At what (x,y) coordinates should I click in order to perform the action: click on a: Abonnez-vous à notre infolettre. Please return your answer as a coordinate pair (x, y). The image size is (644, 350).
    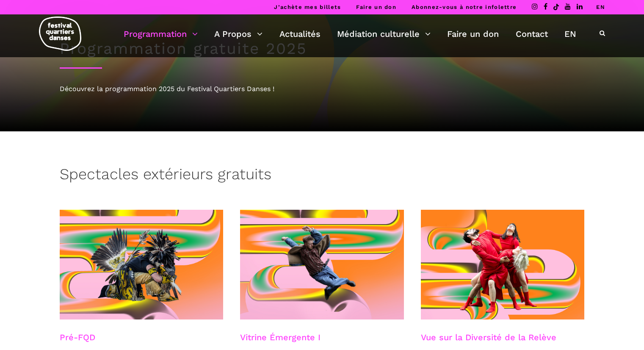
    Looking at the image, I should click on (464, 7).